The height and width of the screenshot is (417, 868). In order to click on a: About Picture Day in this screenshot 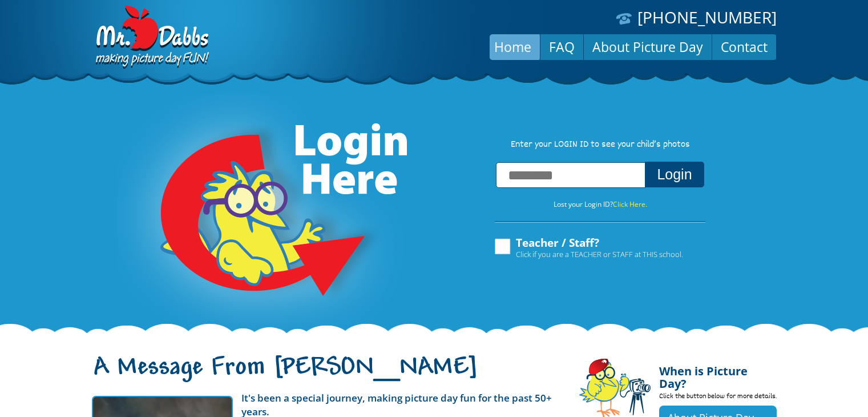, I will do `click(648, 47)`.